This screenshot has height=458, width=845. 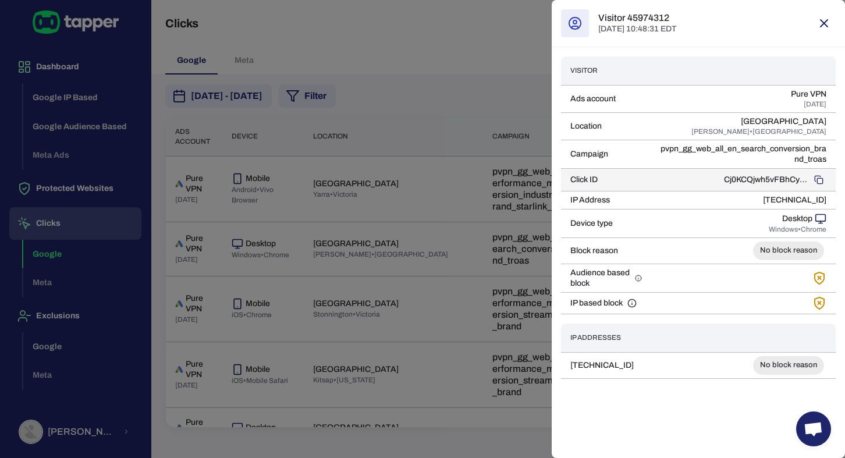 I want to click on svg: Tapper automatically blocks clicks from suspicious or fraudulent IP addresses, preventing repeat ..., so click(x=632, y=303).